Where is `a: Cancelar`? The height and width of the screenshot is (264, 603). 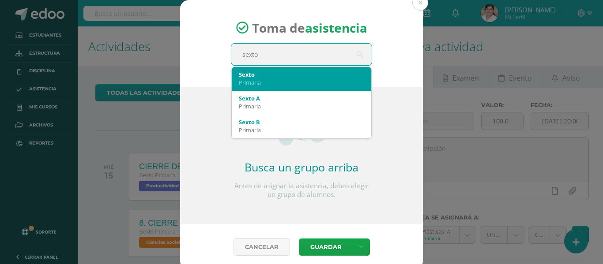
a: Cancelar is located at coordinates (262, 247).